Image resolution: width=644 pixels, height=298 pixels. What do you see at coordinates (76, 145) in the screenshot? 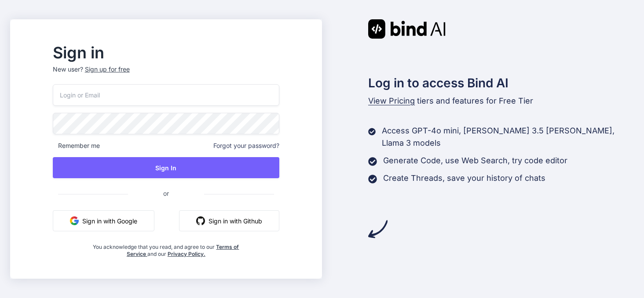
I see `span: Remember me` at bounding box center [76, 145].